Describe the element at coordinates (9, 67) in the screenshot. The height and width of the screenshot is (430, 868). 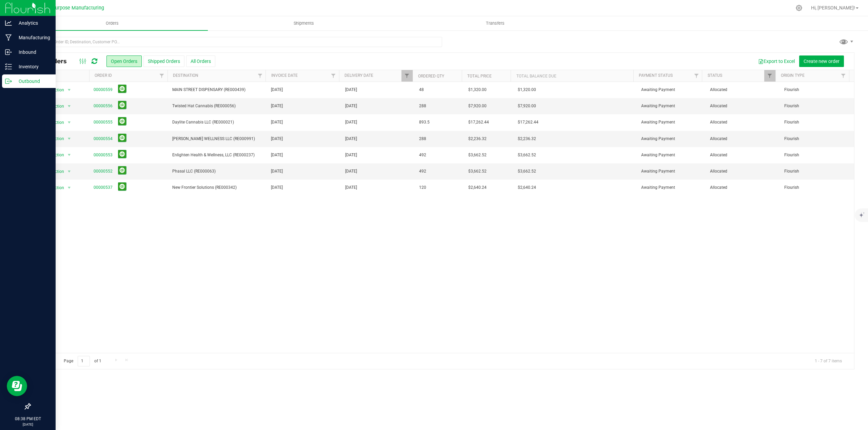
I see `inline-svg: Inventory` at that location.